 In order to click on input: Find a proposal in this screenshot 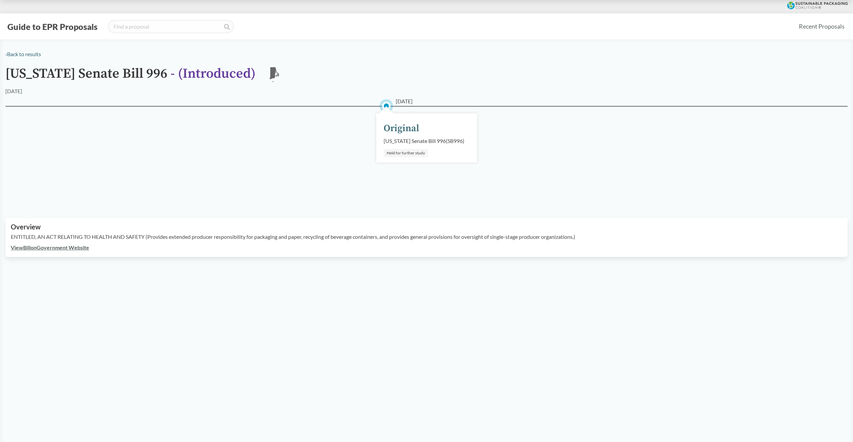, I will do `click(171, 27)`.